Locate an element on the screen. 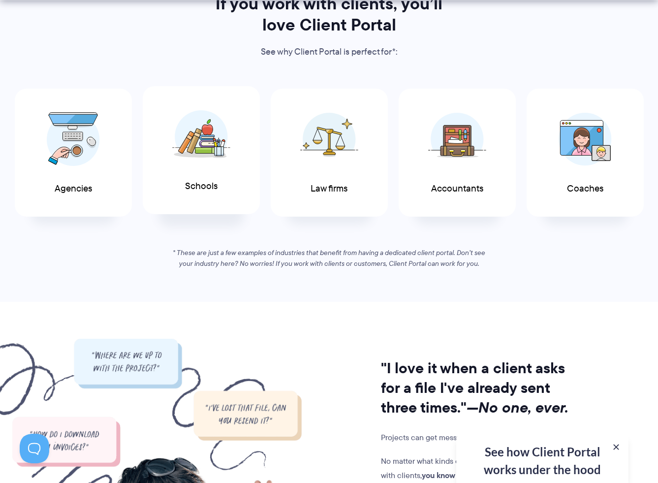 Image resolution: width=658 pixels, height=483 pixels. h2: "I love it when a client asks for a file I've already sent three times." is located at coordinates (481, 388).